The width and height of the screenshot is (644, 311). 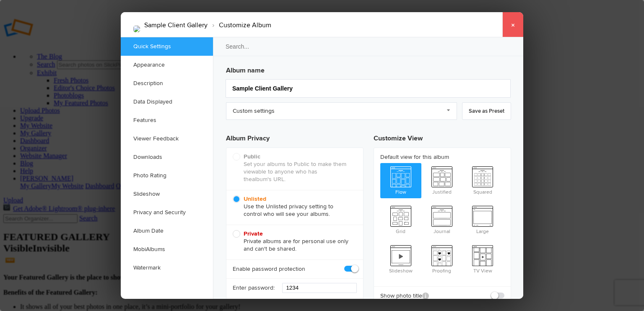 I want to click on h3: Album Privacy, so click(x=295, y=137).